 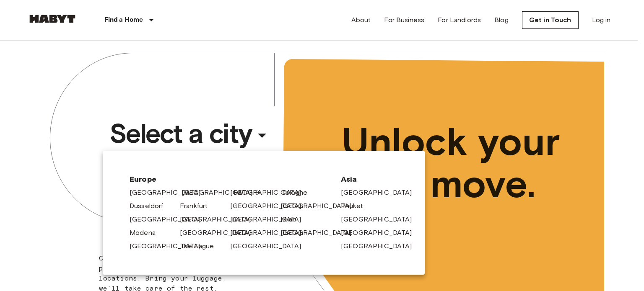 What do you see at coordinates (198, 206) in the screenshot?
I see `a: Frankfurt` at bounding box center [198, 206].